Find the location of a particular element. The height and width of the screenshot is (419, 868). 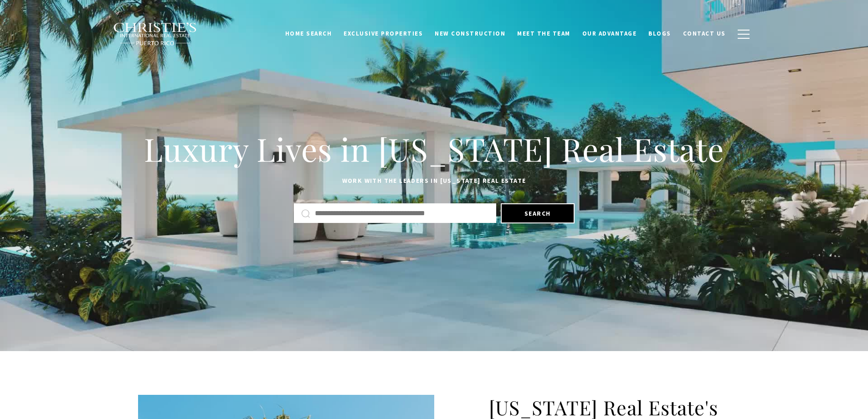

a: Our Advantage is located at coordinates (609, 34).